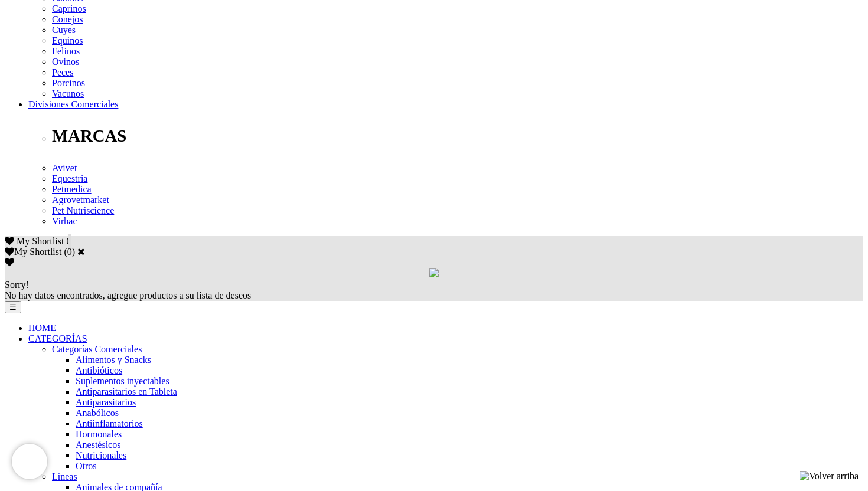  I want to click on a: Felinos, so click(65, 51).